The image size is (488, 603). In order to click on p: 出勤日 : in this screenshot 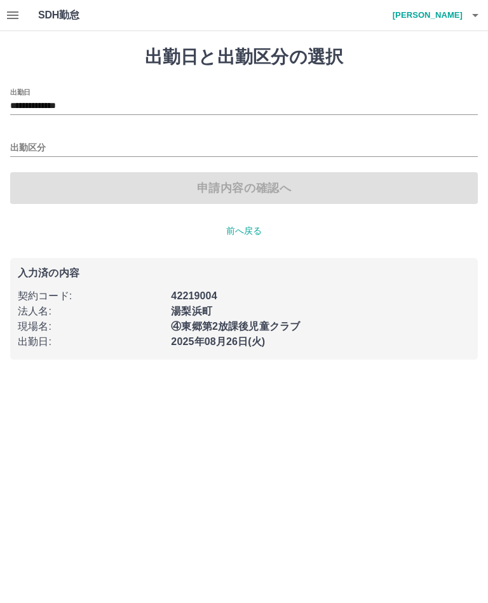, I will do `click(90, 342)`.